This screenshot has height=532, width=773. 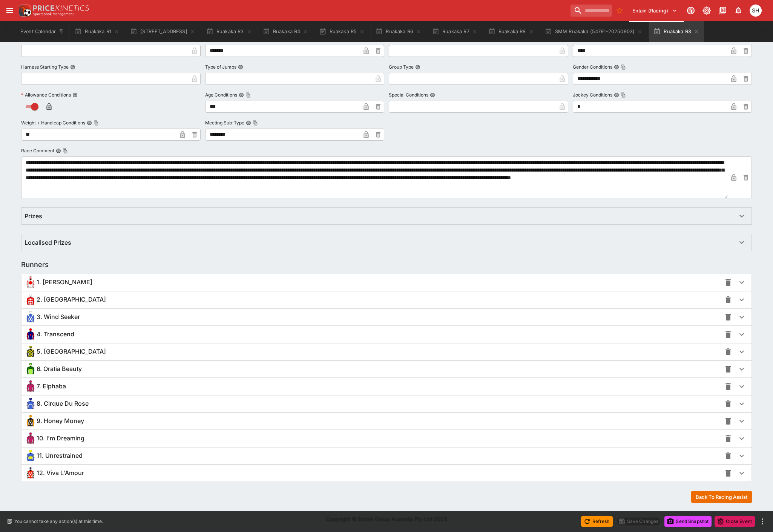 I want to click on span: 11. Unrestrained, so click(x=59, y=455).